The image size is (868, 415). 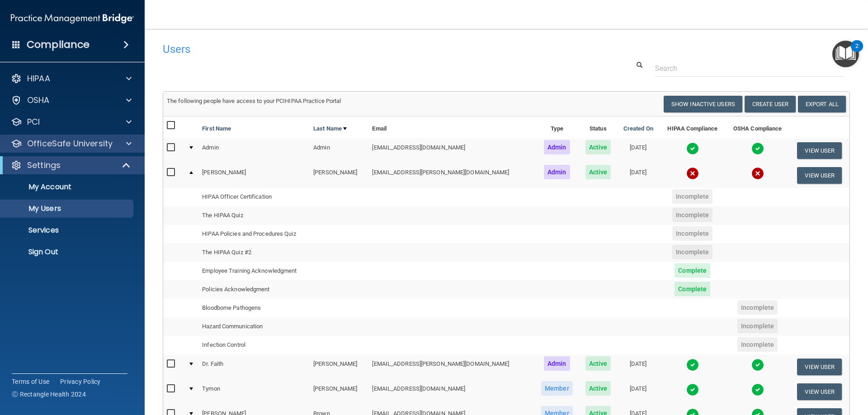 I want to click on th: Status, so click(x=598, y=127).